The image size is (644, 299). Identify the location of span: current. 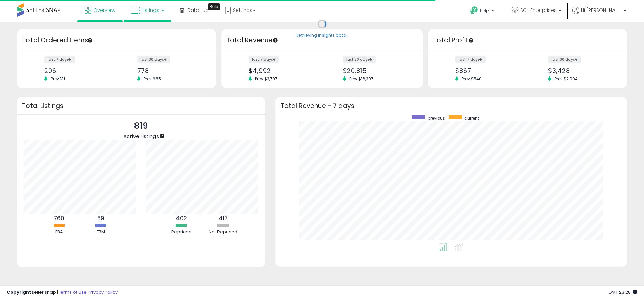
(471, 118).